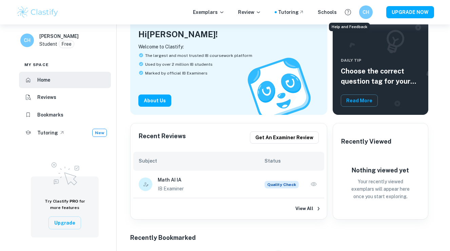  What do you see at coordinates (179, 64) in the screenshot?
I see `span: Used by over 2 million IB students` at bounding box center [179, 64].